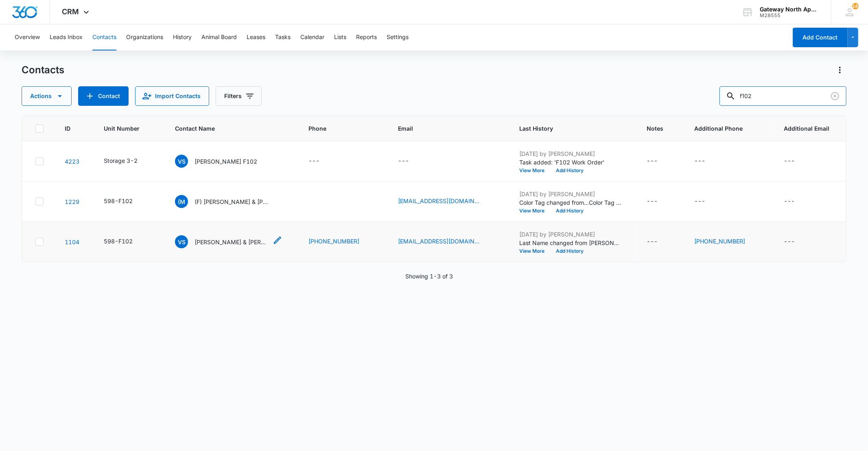 The image size is (868, 451). Describe the element at coordinates (429, 276) in the screenshot. I see `p: Showing 1-3 of 3` at that location.